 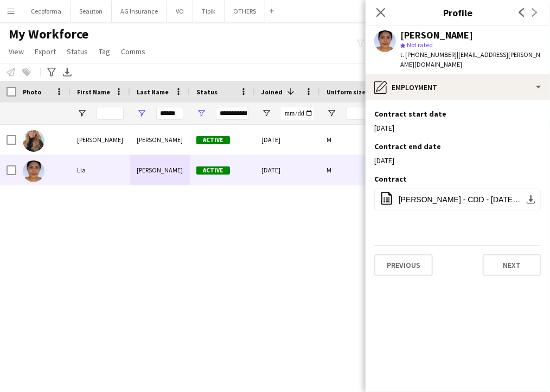 I want to click on input: Uniform size Filter Input, so click(x=384, y=113).